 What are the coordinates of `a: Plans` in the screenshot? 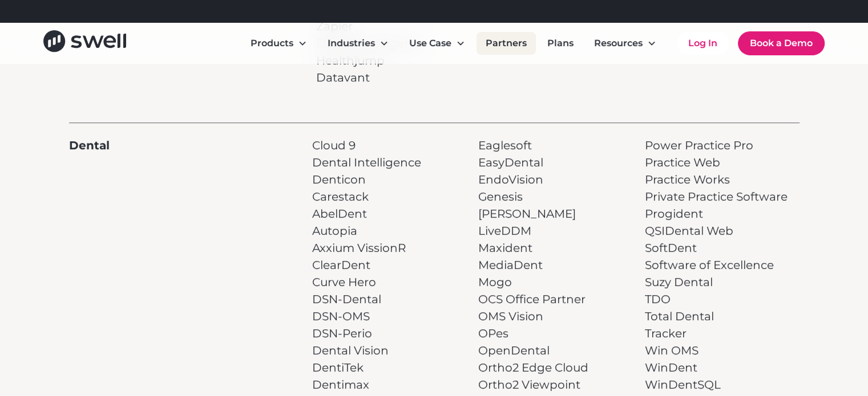 It's located at (561, 43).